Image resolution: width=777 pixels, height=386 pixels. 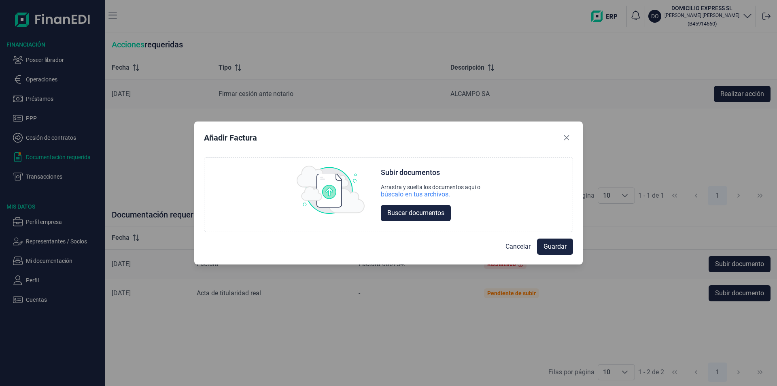 What do you see at coordinates (431, 187) in the screenshot?
I see `div: Arrastra y suelta los documentos aquí o` at bounding box center [431, 187].